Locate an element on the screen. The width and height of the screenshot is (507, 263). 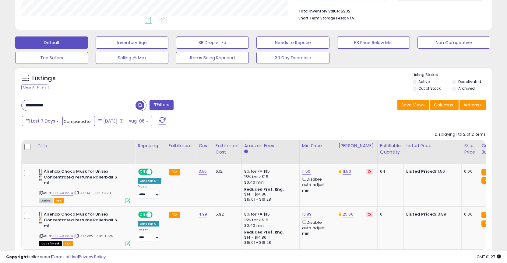
div: Fulfillable Quantity is located at coordinates (390, 149).